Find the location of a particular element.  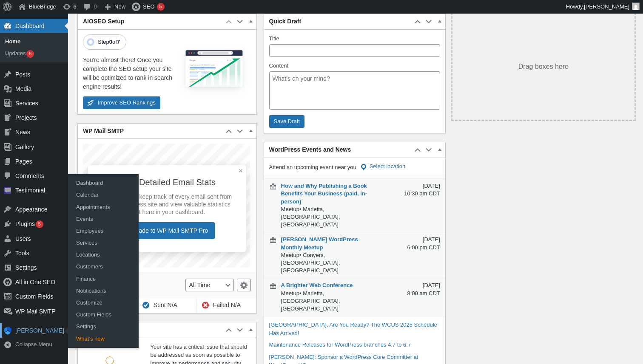

span: SEO is located at coordinates (149, 6).